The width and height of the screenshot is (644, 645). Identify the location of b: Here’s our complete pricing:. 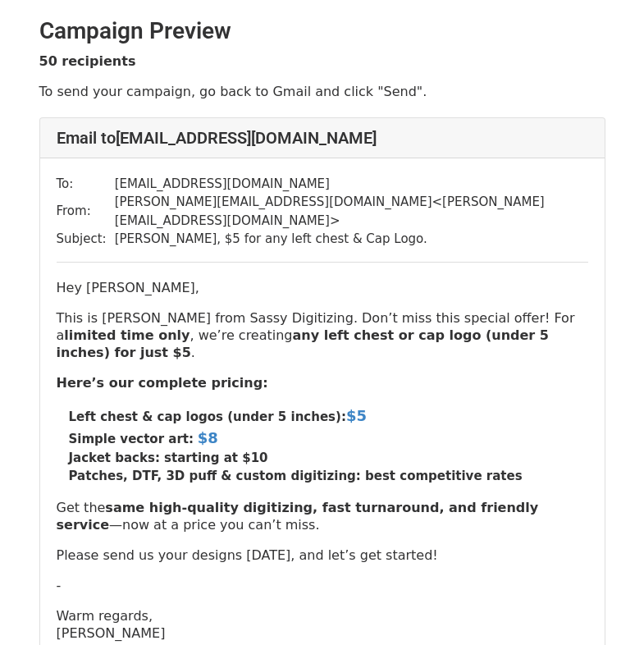
(163, 383).